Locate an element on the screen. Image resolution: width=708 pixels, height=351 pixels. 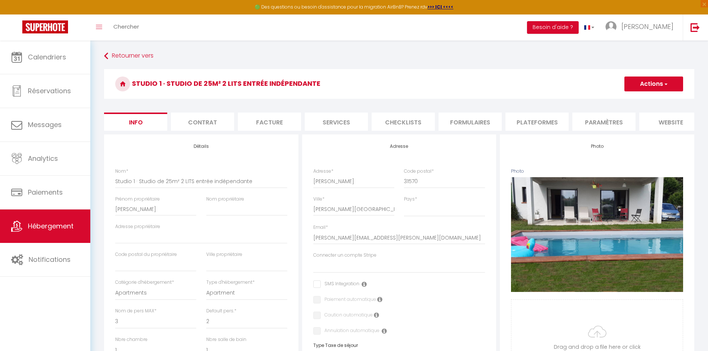
li: website is located at coordinates (670, 121).